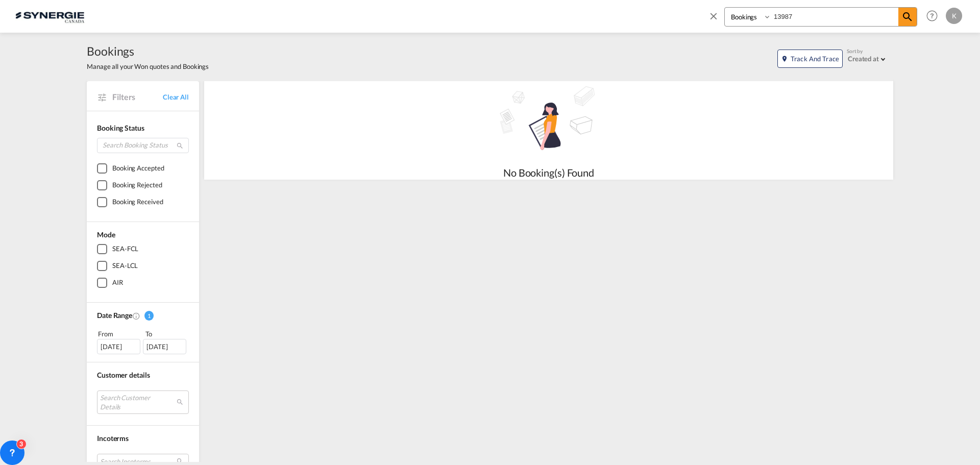 The image size is (980, 465). What do you see at coordinates (143, 375) in the screenshot?
I see `div: Customer details` at bounding box center [143, 375].